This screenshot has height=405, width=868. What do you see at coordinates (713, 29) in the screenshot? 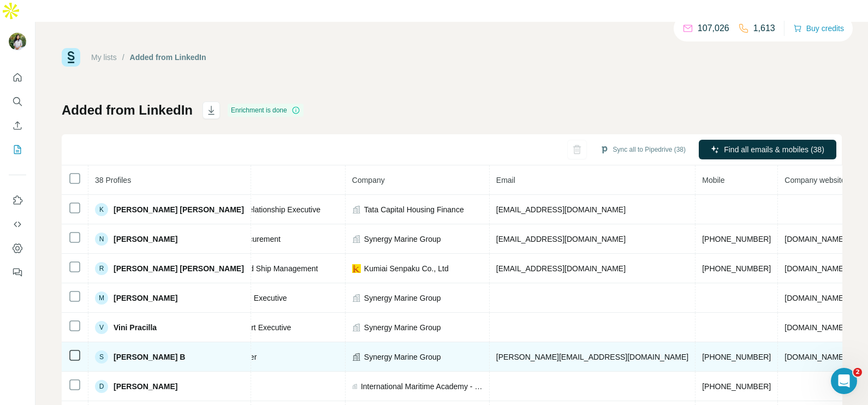
I see `p: 107,026` at bounding box center [713, 29].